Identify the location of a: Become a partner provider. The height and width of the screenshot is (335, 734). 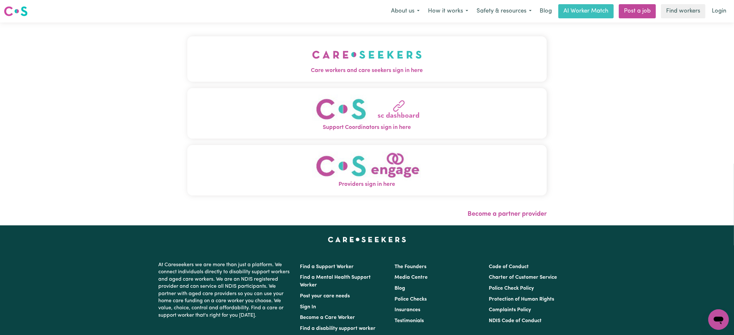
(507, 214).